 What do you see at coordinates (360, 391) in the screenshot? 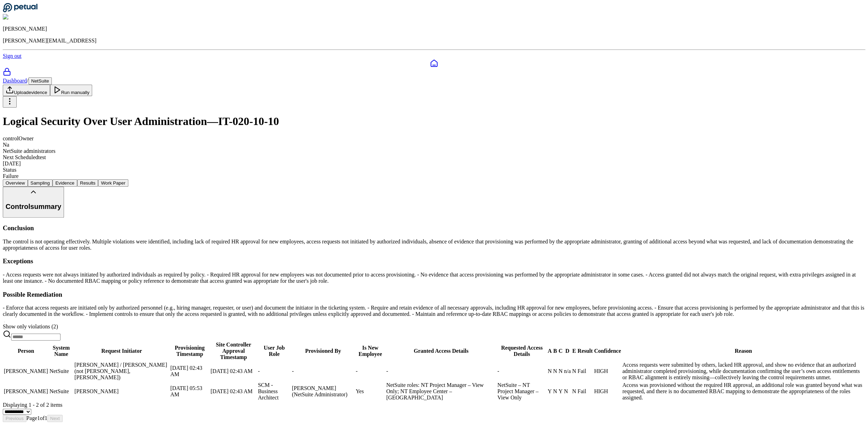
I see `span: Yes` at bounding box center [360, 391].